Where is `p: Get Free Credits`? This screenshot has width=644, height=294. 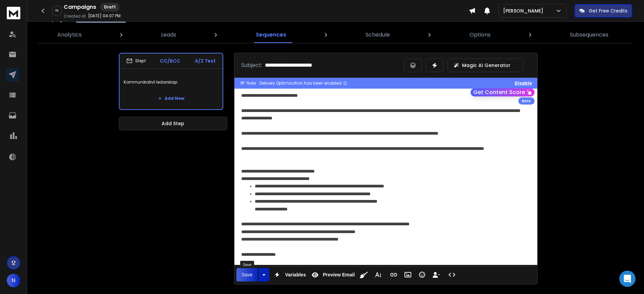
p: Get Free Credits is located at coordinates (608, 11).